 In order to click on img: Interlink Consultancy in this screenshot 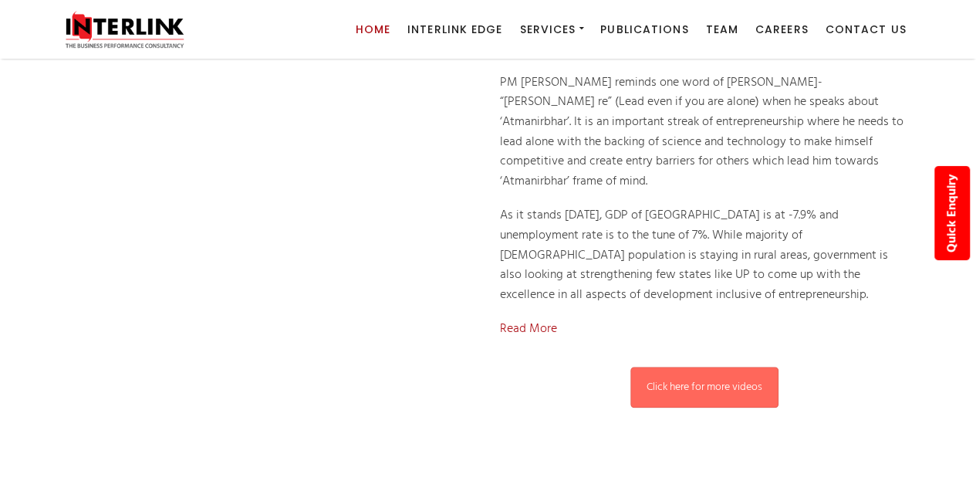, I will do `click(124, 29)`.